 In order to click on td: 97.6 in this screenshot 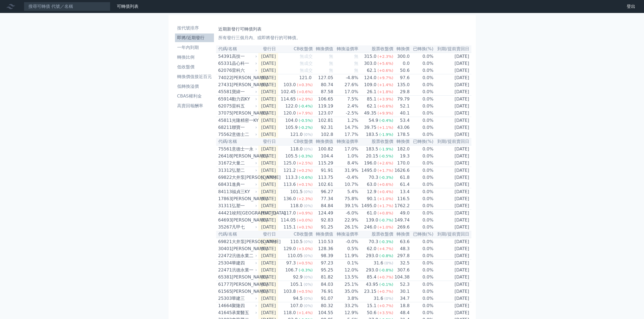, I will do `click(401, 78)`.